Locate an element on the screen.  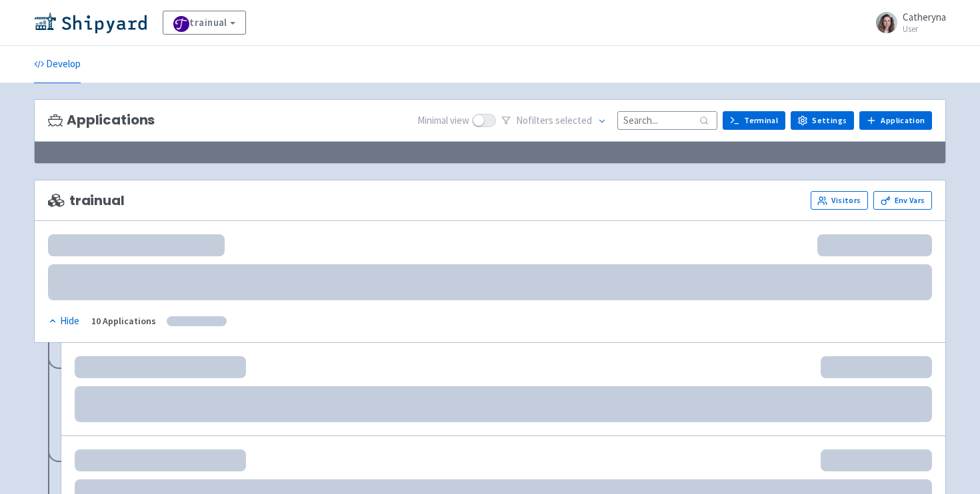
span: No filter s is located at coordinates (554, 120).